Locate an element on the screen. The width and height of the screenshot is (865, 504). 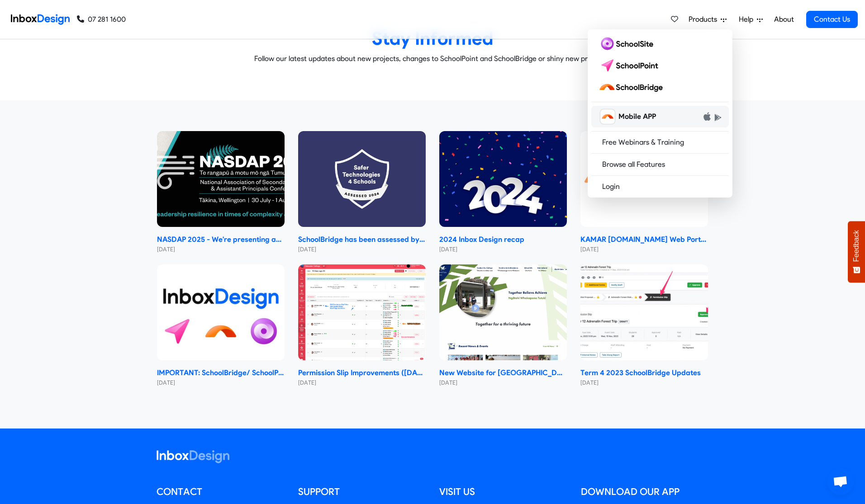
a: About is located at coordinates (783, 20).